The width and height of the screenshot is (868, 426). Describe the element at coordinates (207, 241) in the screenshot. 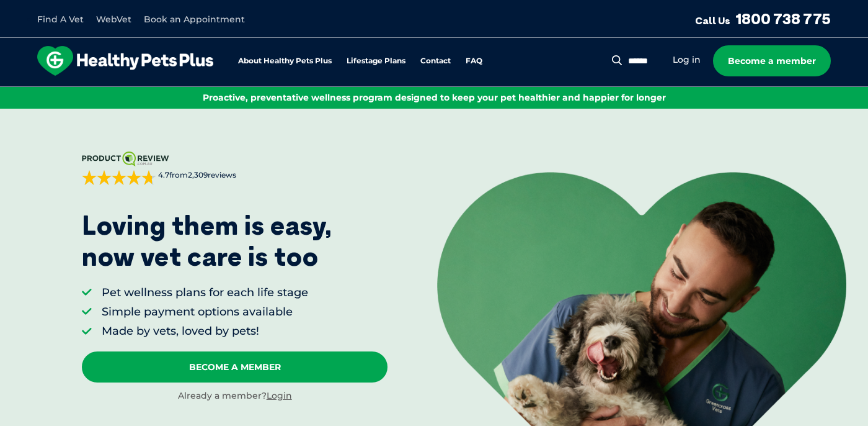

I see `p: Loving them is easy, now vet care is too` at that location.